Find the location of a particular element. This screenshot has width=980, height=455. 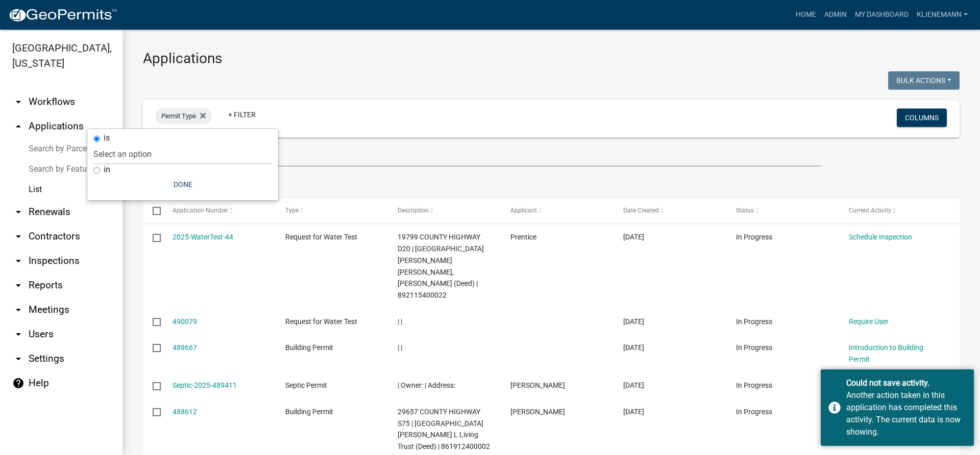

label: in is located at coordinates (106, 170).